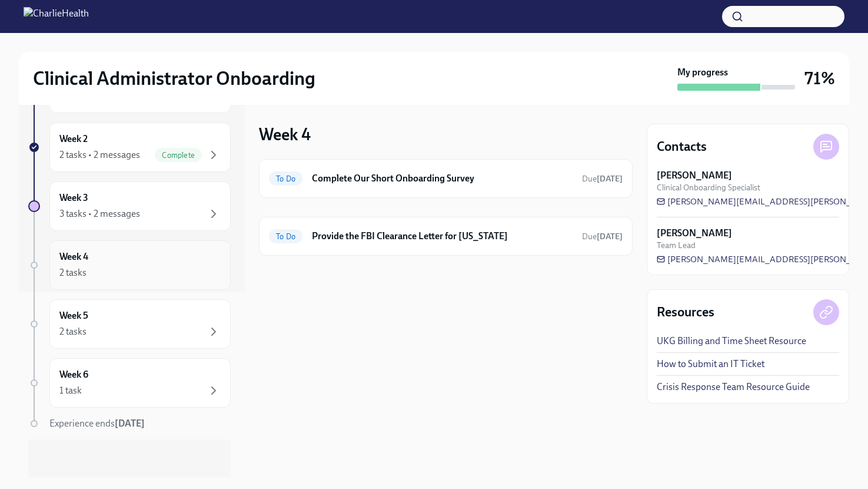 This screenshot has width=868, height=489. What do you see at coordinates (710, 364) in the screenshot?
I see `a: How to Submit an IT Ticket` at bounding box center [710, 364].